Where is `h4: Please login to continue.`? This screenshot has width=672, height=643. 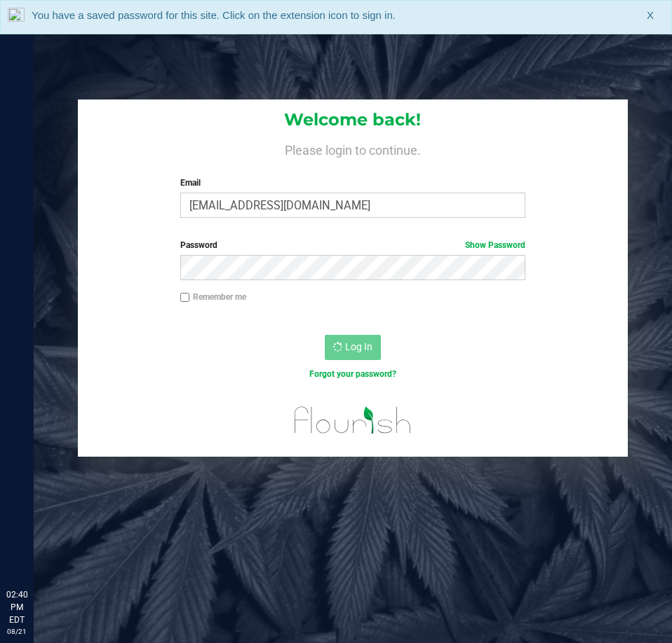 h4: Please login to continue. is located at coordinates (352, 149).